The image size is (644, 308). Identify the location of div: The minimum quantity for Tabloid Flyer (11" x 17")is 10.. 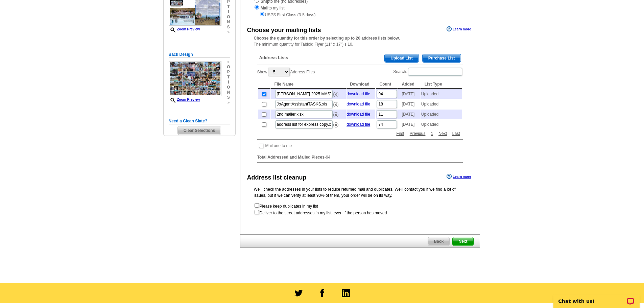
(360, 41).